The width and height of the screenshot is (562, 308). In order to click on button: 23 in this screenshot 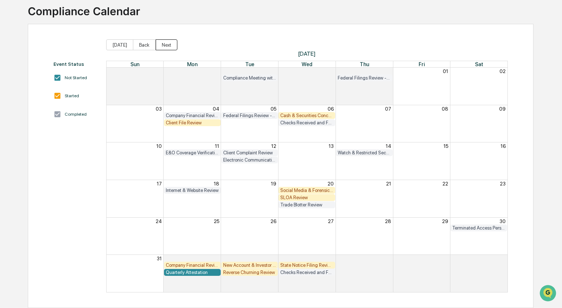, I will do `click(503, 184)`.